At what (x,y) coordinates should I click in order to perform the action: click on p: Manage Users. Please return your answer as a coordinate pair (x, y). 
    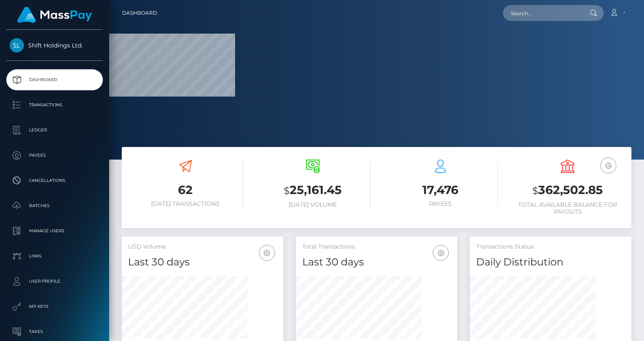
    Looking at the image, I should click on (55, 231).